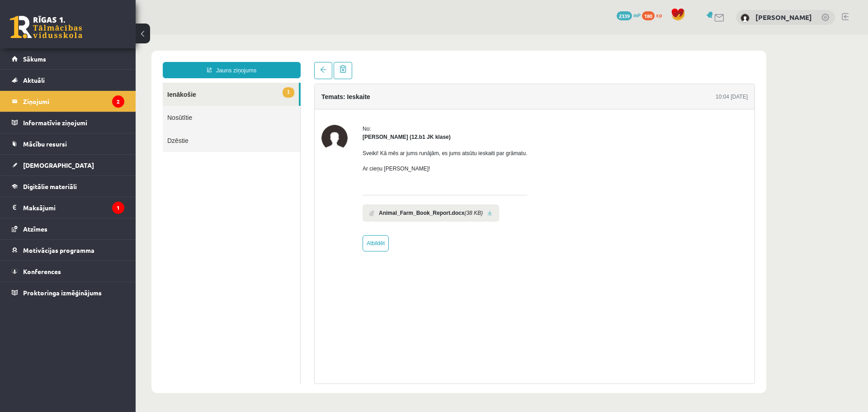 The width and height of the screenshot is (868, 412). Describe the element at coordinates (210, 62) in the screenshot. I see `h4: Temats: Ieskaite` at that location.